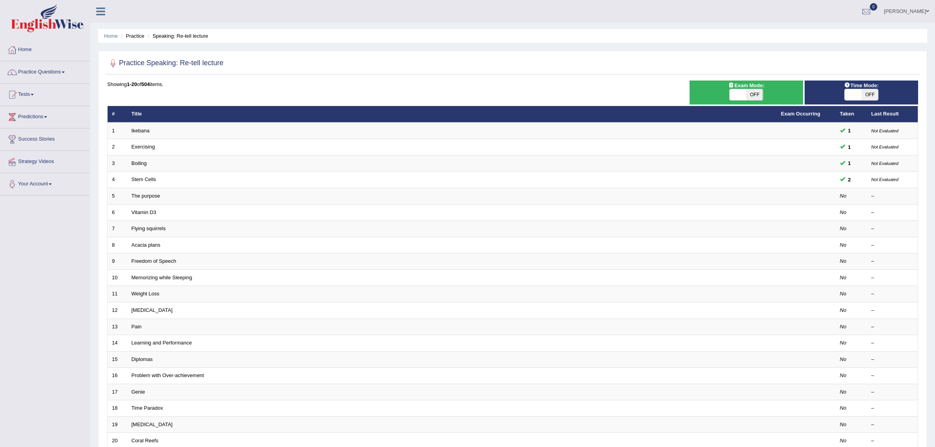 The image size is (935, 447). Describe the element at coordinates (154, 261) in the screenshot. I see `a: Freedom of Speech` at that location.